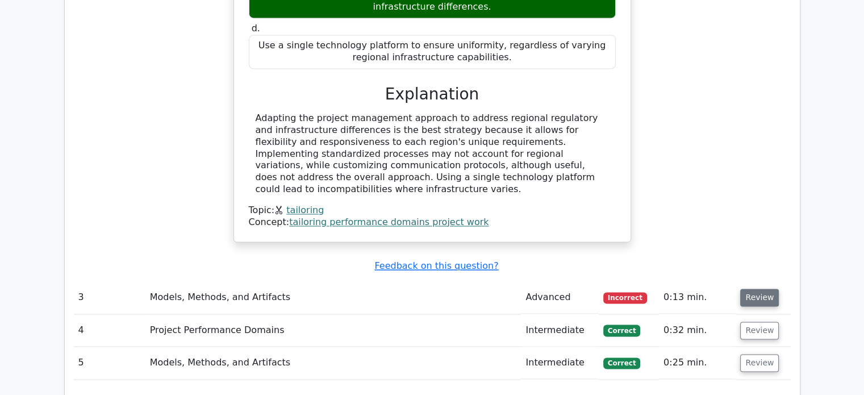 The height and width of the screenshot is (395, 864). Describe the element at coordinates (110, 330) in the screenshot. I see `td: 4` at that location.